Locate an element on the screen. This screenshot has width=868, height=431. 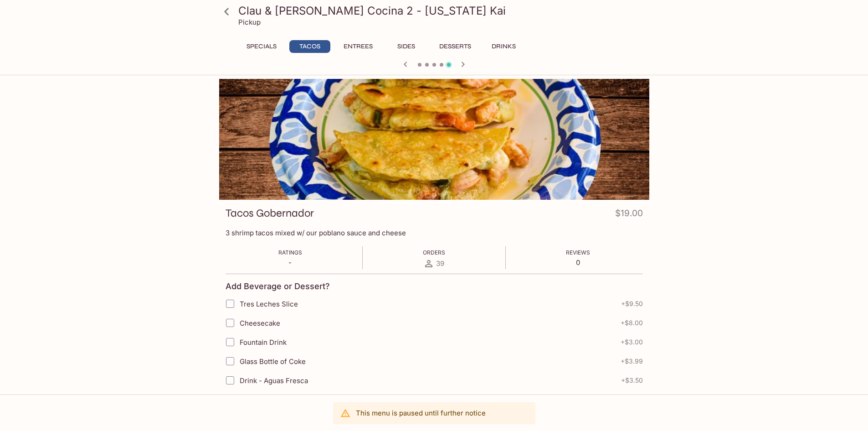
span: 39 is located at coordinates (440, 262).